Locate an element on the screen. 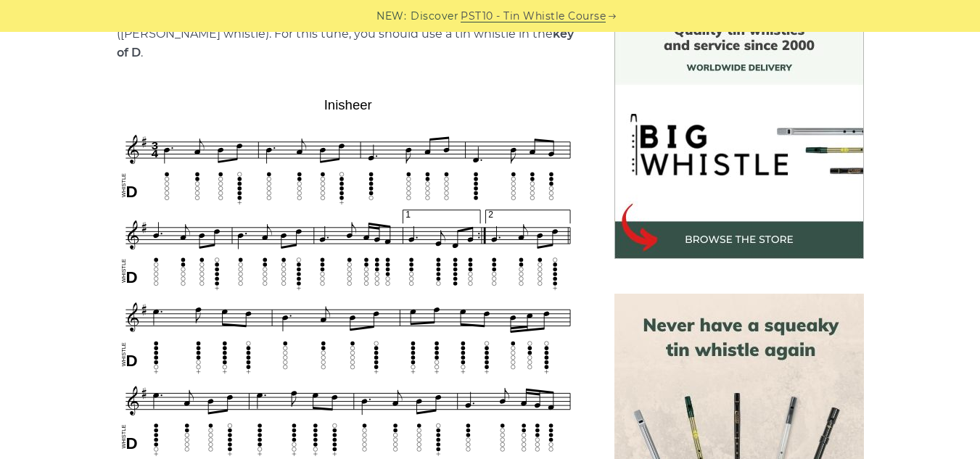  span: Discover is located at coordinates (434, 16).